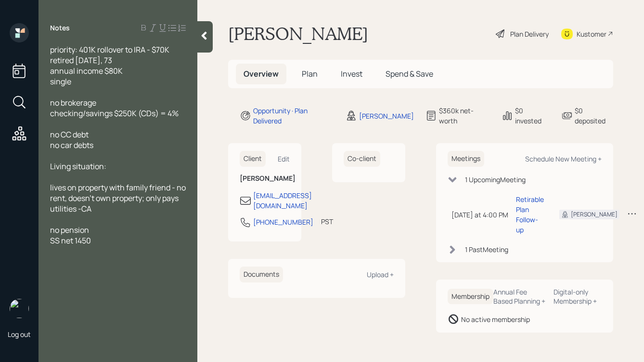 The image size is (644, 362). What do you see at coordinates (563, 159) in the screenshot?
I see `div: Schedule New Meeting +` at bounding box center [563, 159].